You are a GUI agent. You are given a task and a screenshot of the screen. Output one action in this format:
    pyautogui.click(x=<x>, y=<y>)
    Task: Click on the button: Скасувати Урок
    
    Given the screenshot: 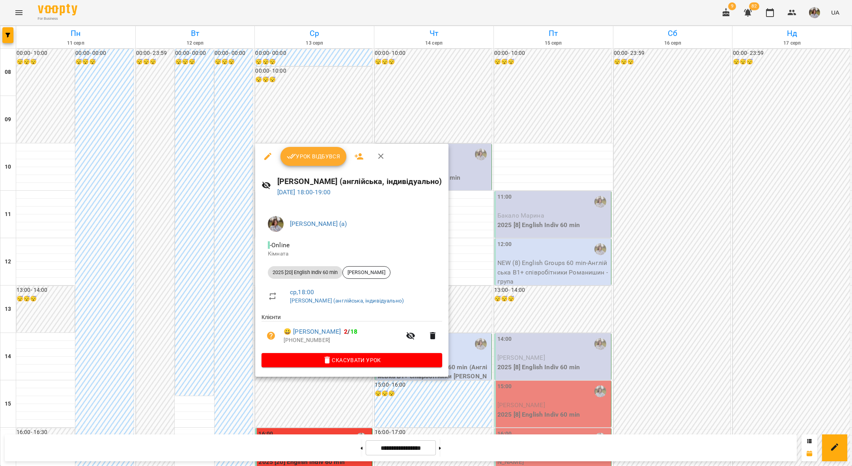 What is the action you would take?
    pyautogui.click(x=352, y=360)
    